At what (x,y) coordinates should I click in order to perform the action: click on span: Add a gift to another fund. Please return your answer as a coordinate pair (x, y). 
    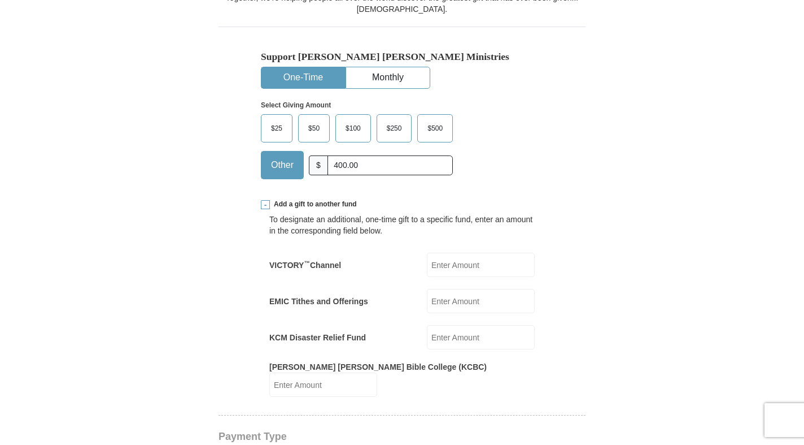
    Looking at the image, I should click on (313, 204).